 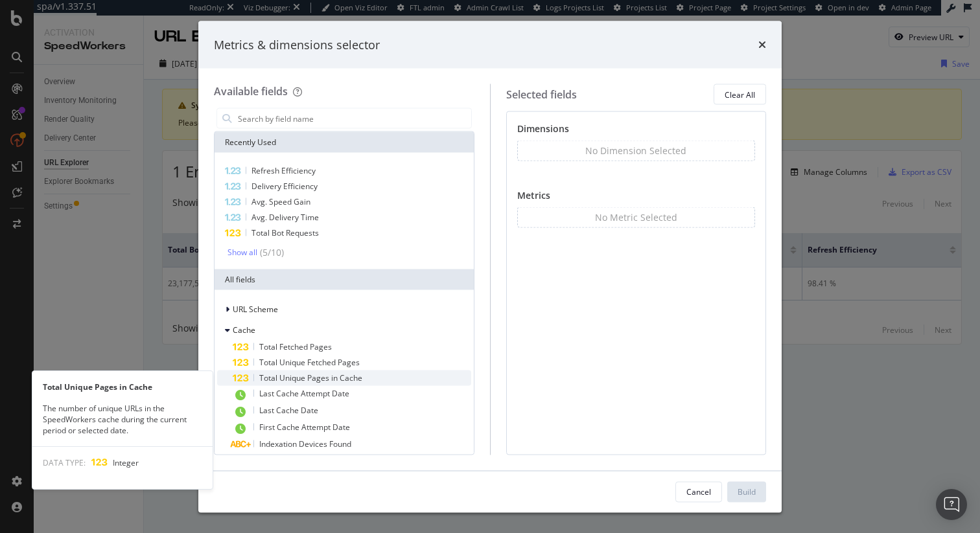 I want to click on span: Last Cache Attempt Date, so click(x=304, y=394).